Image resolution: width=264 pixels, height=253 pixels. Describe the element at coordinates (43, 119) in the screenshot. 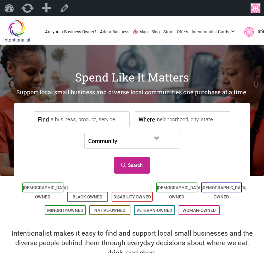

I see `label: Find` at that location.